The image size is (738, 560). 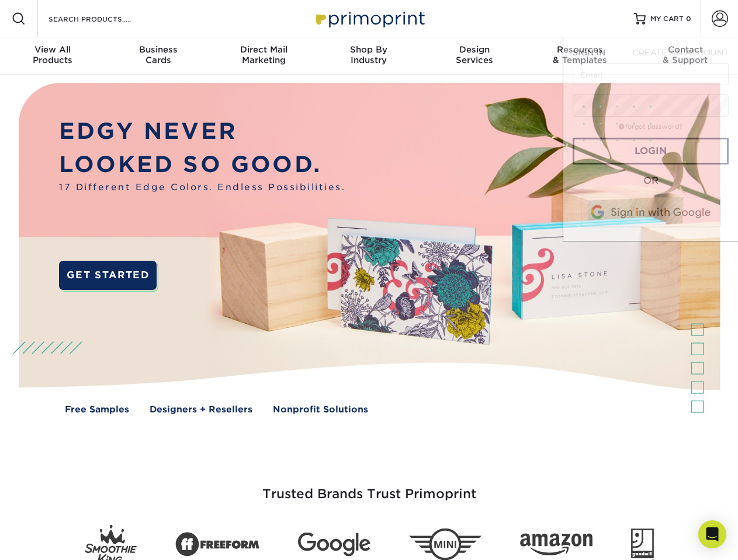 What do you see at coordinates (202, 131) in the screenshot?
I see `p: EDGY NEVER` at bounding box center [202, 131].